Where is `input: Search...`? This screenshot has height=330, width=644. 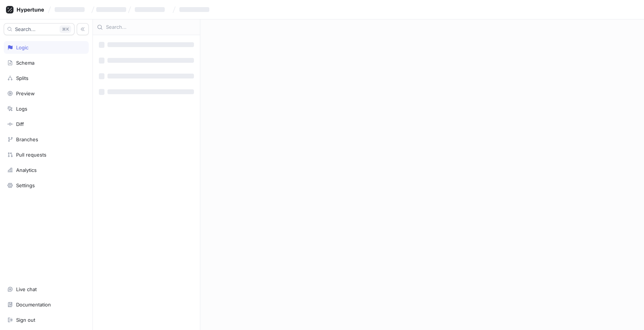 input: Search... is located at coordinates (151, 27).